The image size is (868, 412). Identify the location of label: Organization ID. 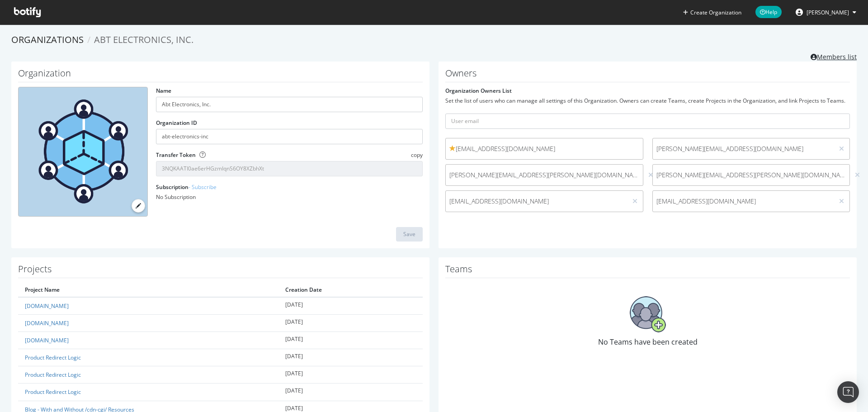
(177, 123).